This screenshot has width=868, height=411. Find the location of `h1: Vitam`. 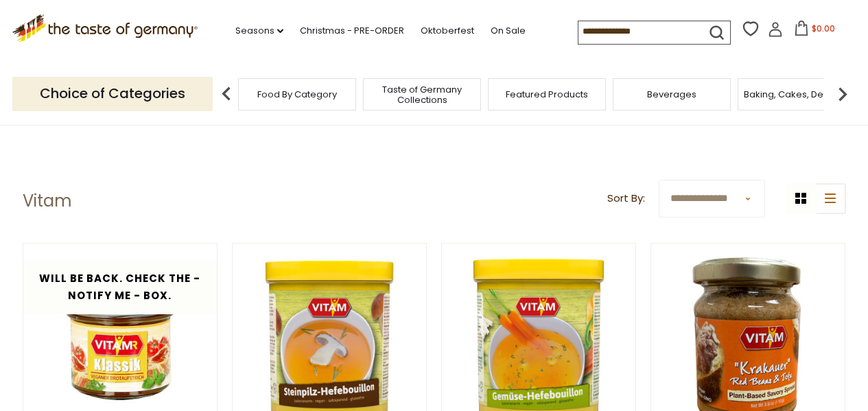

h1: Vitam is located at coordinates (47, 200).